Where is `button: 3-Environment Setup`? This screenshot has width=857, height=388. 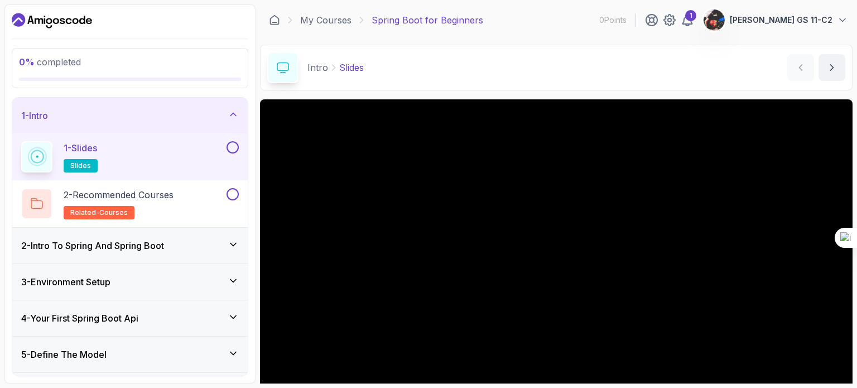
button: 3-Environment Setup is located at coordinates (130, 282).